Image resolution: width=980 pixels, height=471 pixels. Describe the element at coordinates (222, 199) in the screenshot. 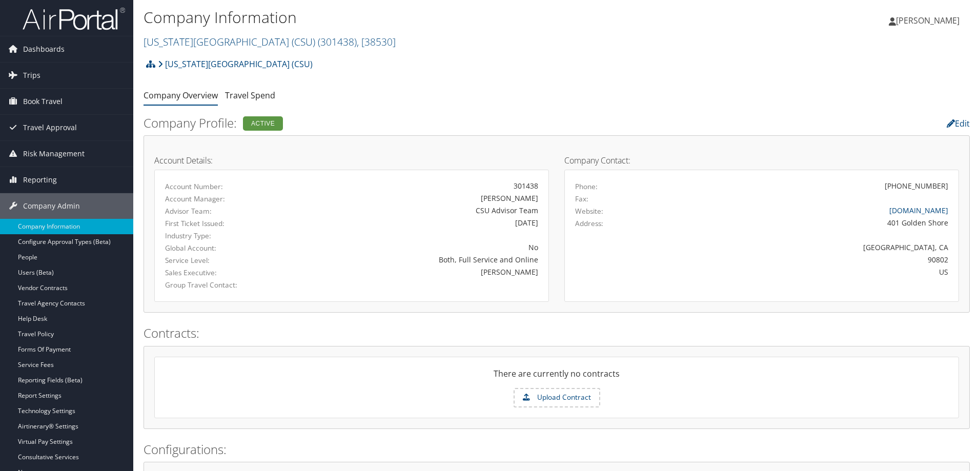

I see `label: Account Manager:` at that location.